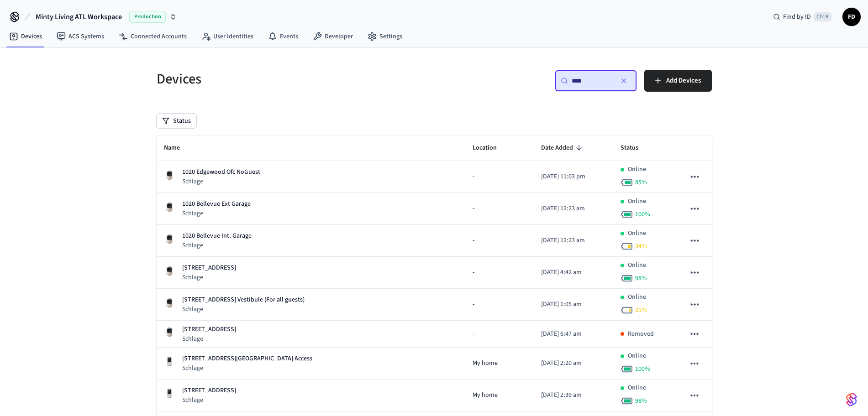  I want to click on p: 1020 Bellevue Ext Garage, so click(217, 204).